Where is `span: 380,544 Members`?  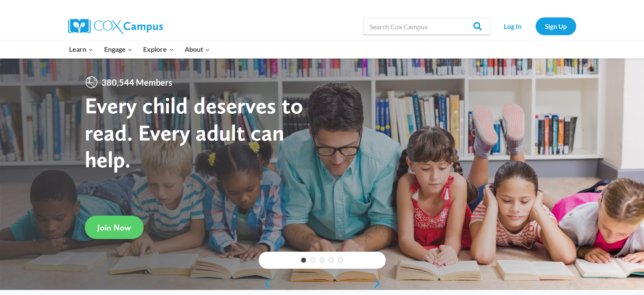
span: 380,544 Members is located at coordinates (137, 82).